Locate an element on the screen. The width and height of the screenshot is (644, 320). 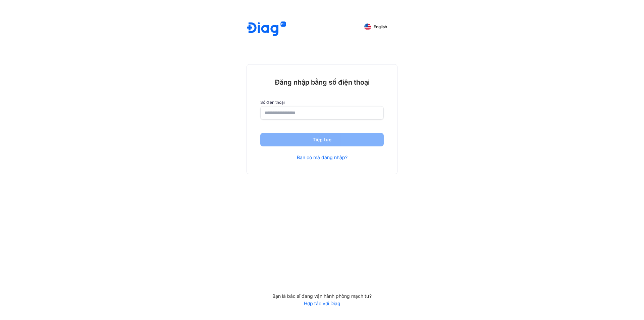
div: Bạn là bác sĩ đang vận hành phòng mạch tư? is located at coordinates (322, 296).